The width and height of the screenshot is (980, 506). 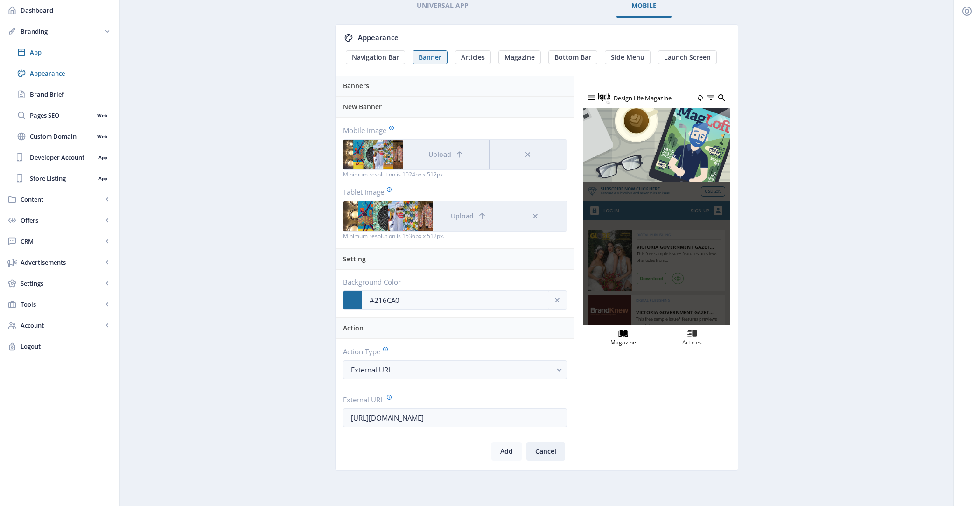 What do you see at coordinates (60, 136) in the screenshot?
I see `a: Custom DomainWeb` at bounding box center [60, 136].